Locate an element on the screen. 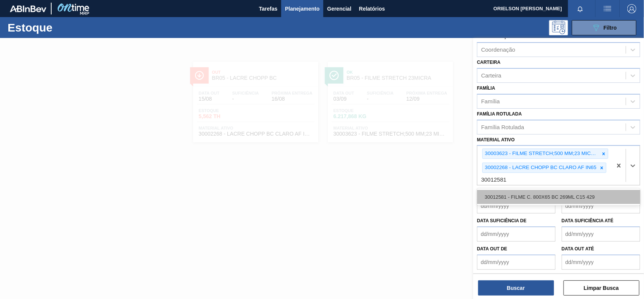  span: Filtro is located at coordinates (610, 28).